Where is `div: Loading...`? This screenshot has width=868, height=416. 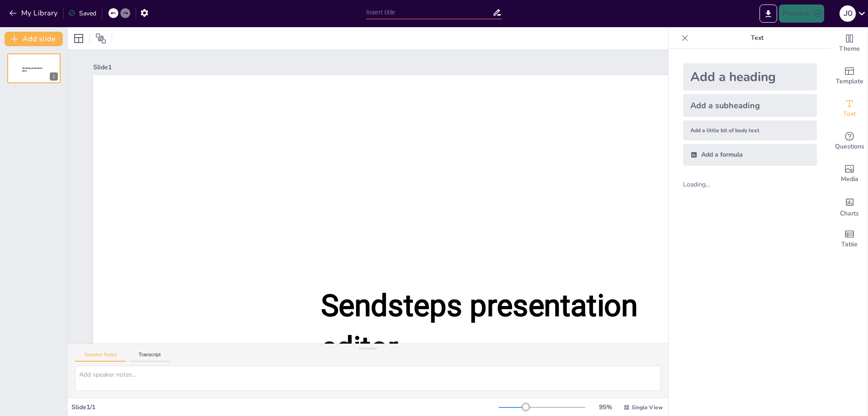 div: Loading... is located at coordinates (704, 184).